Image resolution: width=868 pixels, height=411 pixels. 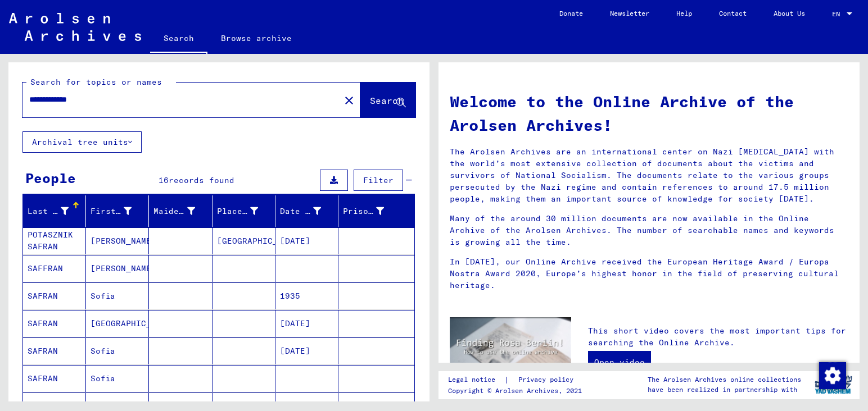 I want to click on p: The Arolsen Archives online collections, so click(x=724, y=380).